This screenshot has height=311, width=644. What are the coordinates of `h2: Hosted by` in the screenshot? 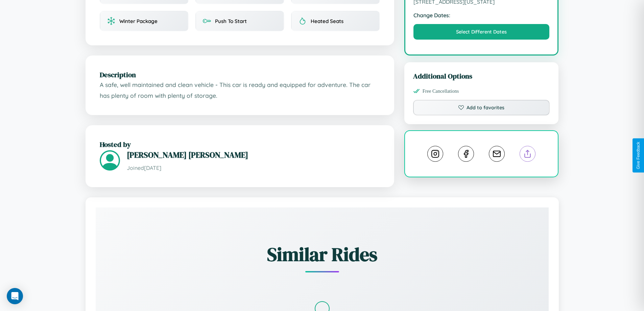 It's located at (239, 144).